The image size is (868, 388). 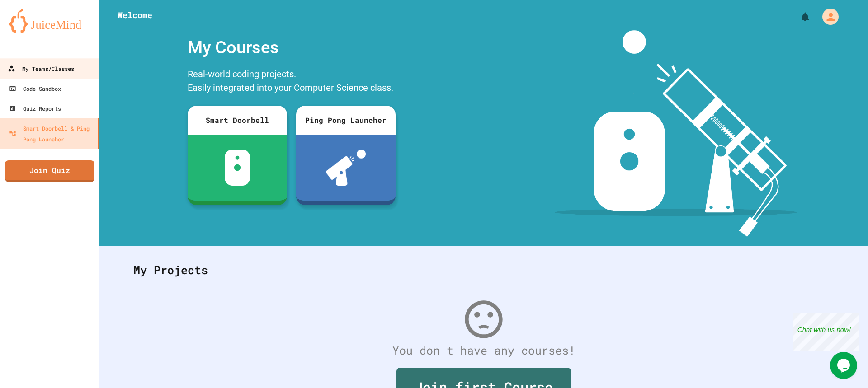 What do you see at coordinates (50, 171) in the screenshot?
I see `a: Join Quiz` at bounding box center [50, 171].